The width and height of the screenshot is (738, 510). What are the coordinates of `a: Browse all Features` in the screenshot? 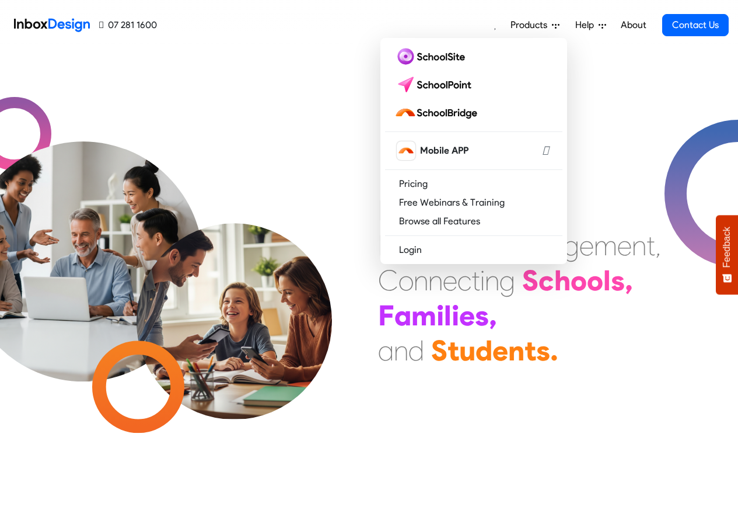 It's located at (474, 221).